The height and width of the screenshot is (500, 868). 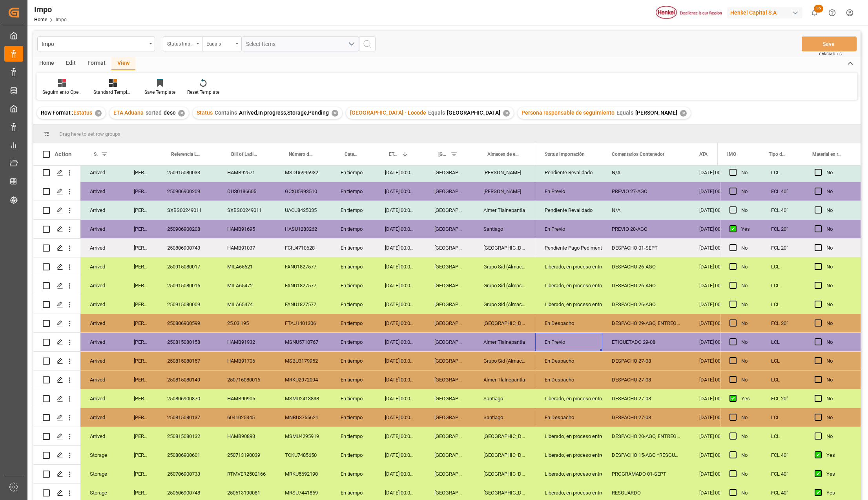 I want to click on span: Persona responsable de seguimiento, so click(x=568, y=113).